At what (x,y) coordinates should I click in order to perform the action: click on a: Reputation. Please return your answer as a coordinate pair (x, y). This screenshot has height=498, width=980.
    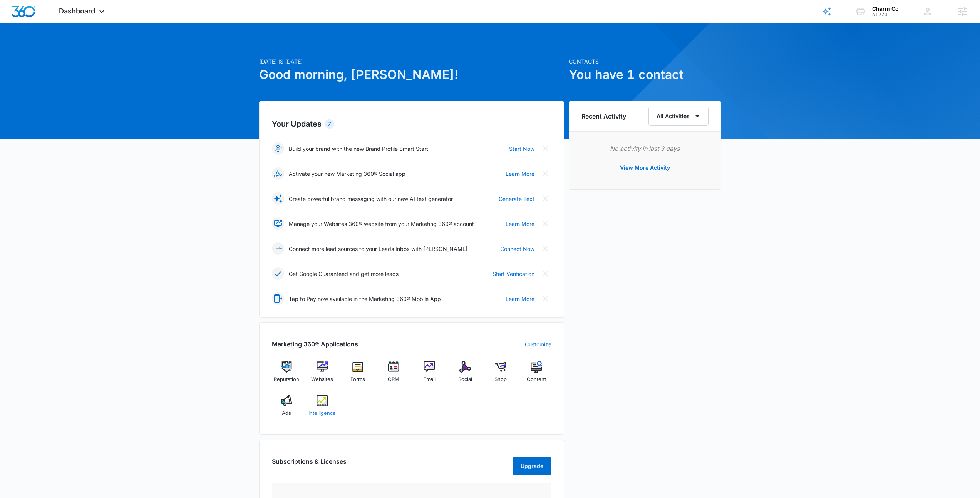
    Looking at the image, I should click on (286, 374).